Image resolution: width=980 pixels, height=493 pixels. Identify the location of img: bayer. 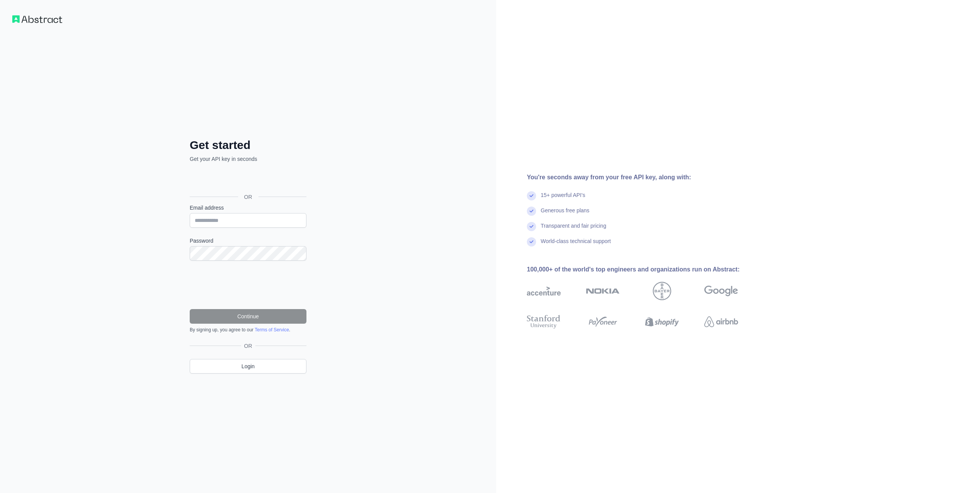
(662, 291).